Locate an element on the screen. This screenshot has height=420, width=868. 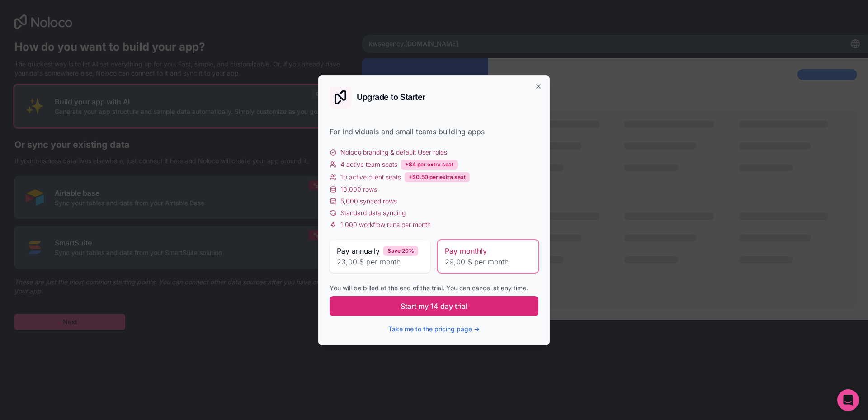
span: 1,000 workflow runs per month is located at coordinates (385, 225).